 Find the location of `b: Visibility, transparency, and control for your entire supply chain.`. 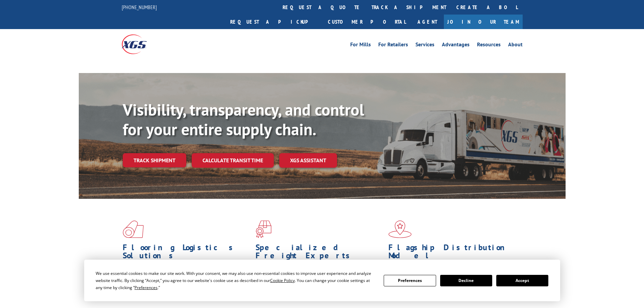

b: Visibility, transparency, and control for your entire supply chain. is located at coordinates (243, 119).